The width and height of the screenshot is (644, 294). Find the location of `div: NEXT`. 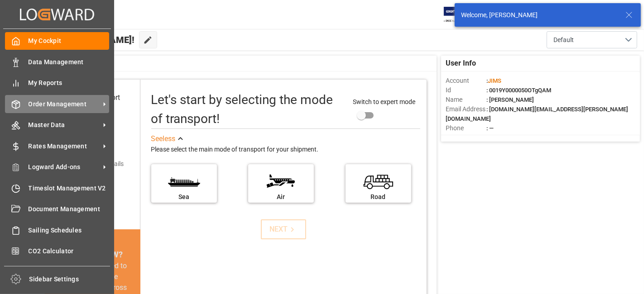

div: NEXT is located at coordinates (283, 229).